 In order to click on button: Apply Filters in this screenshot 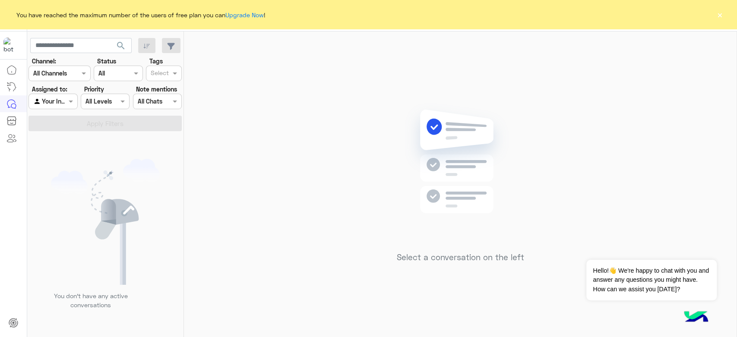, I will do `click(105, 123)`.